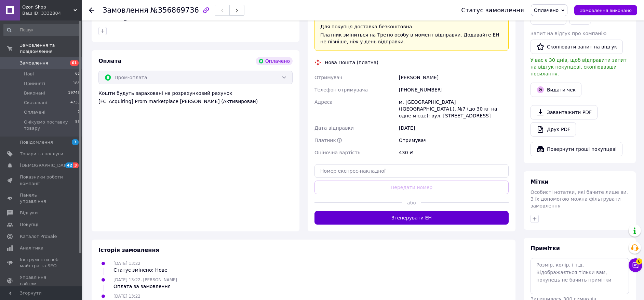 This screenshot has width=644, height=300. What do you see at coordinates (639, 262) in the screenshot?
I see `span: 6` at bounding box center [639, 262].